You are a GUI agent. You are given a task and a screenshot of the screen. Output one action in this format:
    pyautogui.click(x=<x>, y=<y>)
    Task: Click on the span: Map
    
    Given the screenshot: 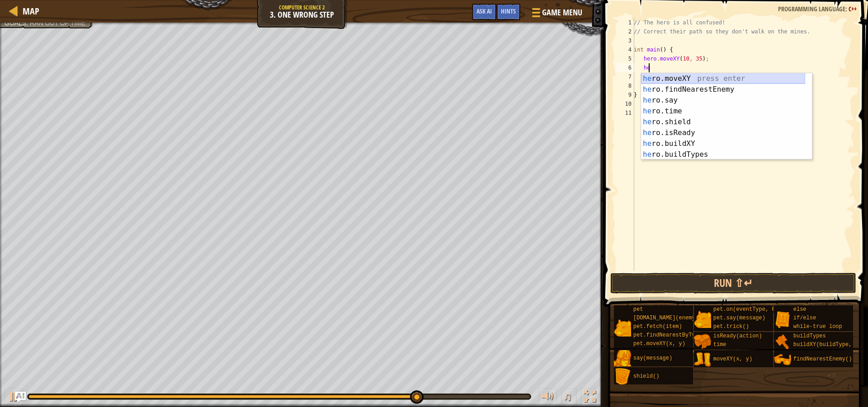 What is the action you would take?
    pyautogui.click(x=31, y=11)
    